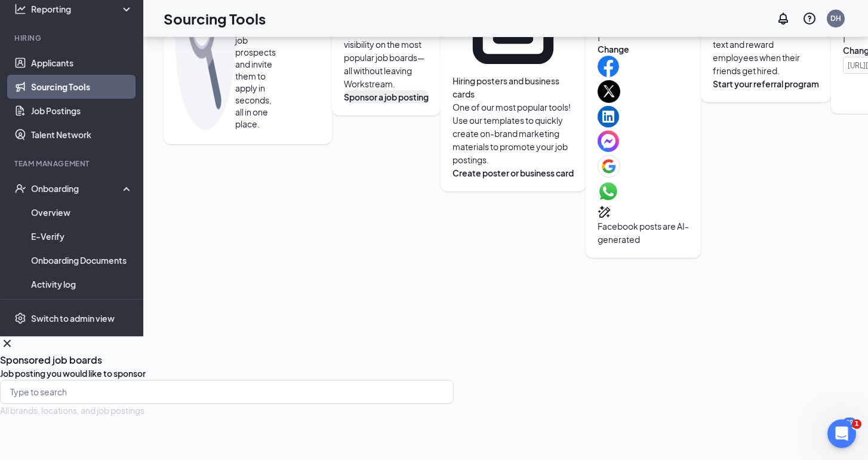  What do you see at coordinates (784, 18) in the screenshot?
I see `svg: Notifications` at bounding box center [784, 18].